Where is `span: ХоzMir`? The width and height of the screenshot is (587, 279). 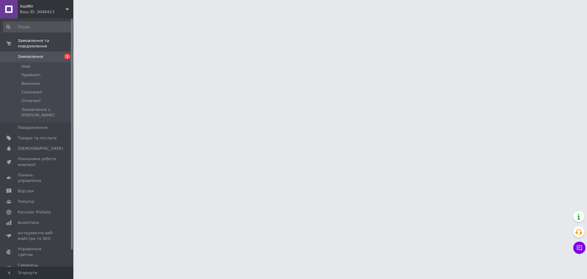
span: ХоzMir is located at coordinates (43, 6).